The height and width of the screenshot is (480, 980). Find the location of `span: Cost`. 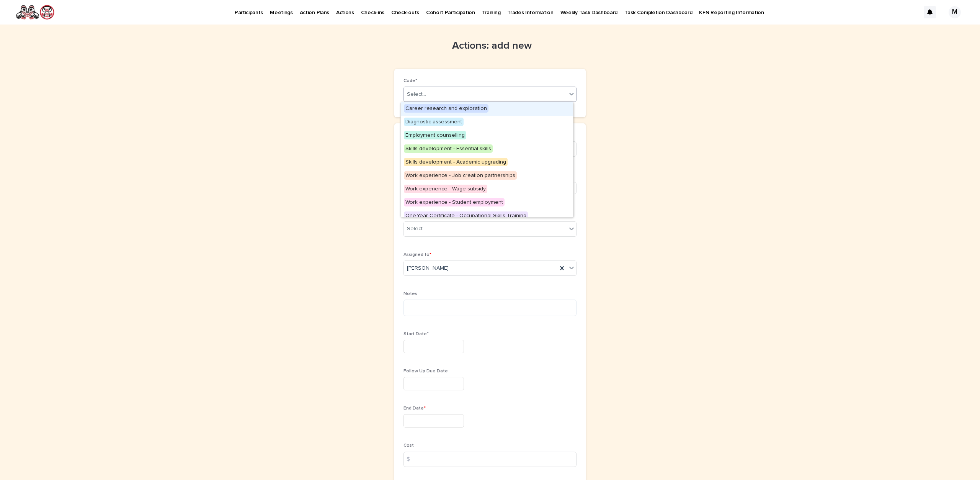

span: Cost is located at coordinates (408, 445).